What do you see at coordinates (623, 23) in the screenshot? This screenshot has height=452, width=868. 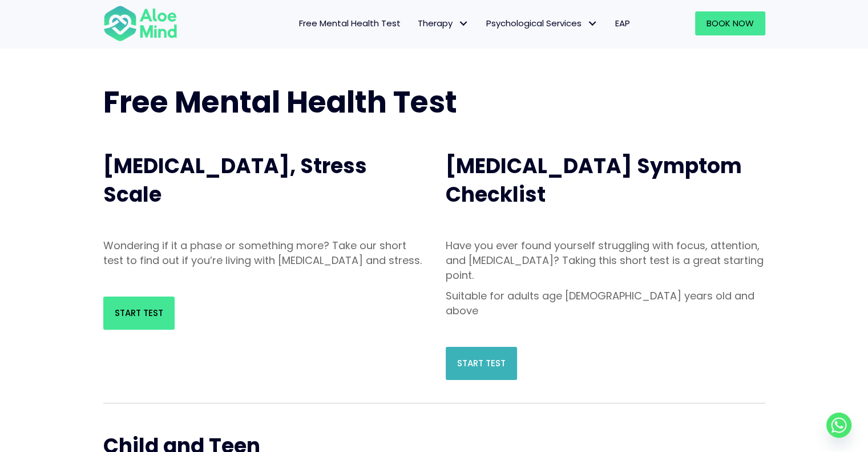 I see `span: EAP` at bounding box center [623, 23].